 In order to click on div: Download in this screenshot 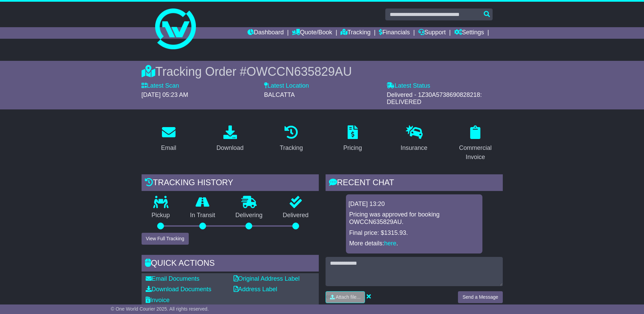, I will do `click(230, 148)`.